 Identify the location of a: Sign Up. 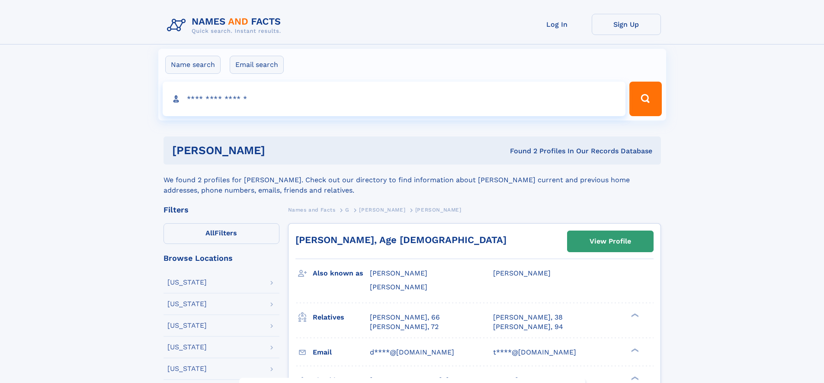
(626, 24).